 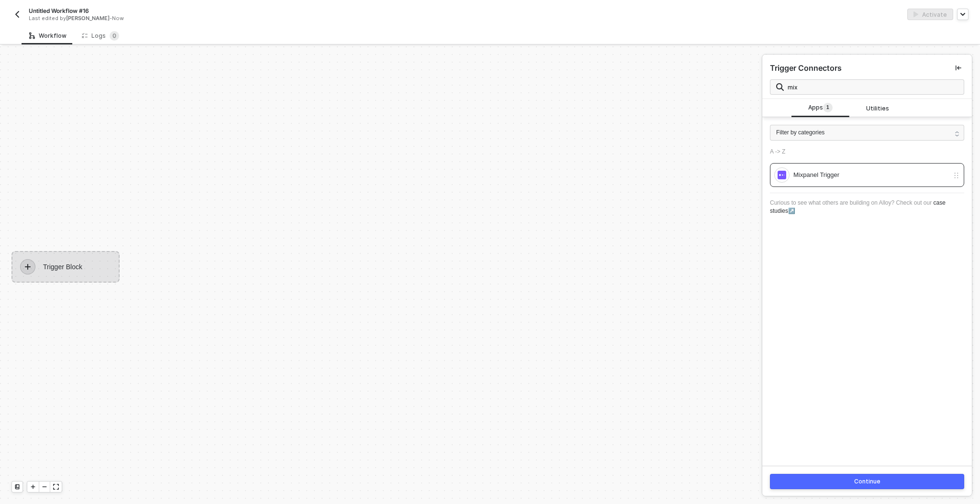 What do you see at coordinates (871, 175) in the screenshot?
I see `div: Mixpanel Trigger` at bounding box center [871, 175].